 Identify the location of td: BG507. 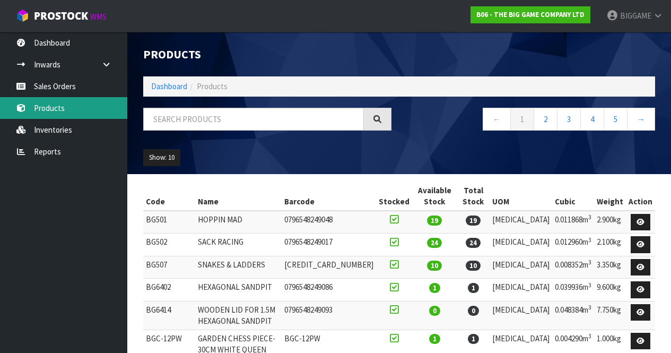
(169, 267).